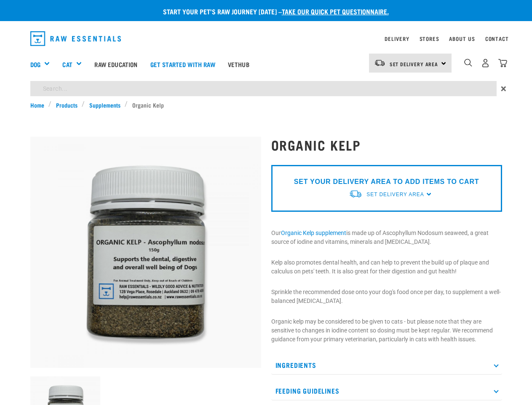 The height and width of the screenshot is (405, 532). Describe the element at coordinates (116, 64) in the screenshot. I see `a: Raw Education` at that location.